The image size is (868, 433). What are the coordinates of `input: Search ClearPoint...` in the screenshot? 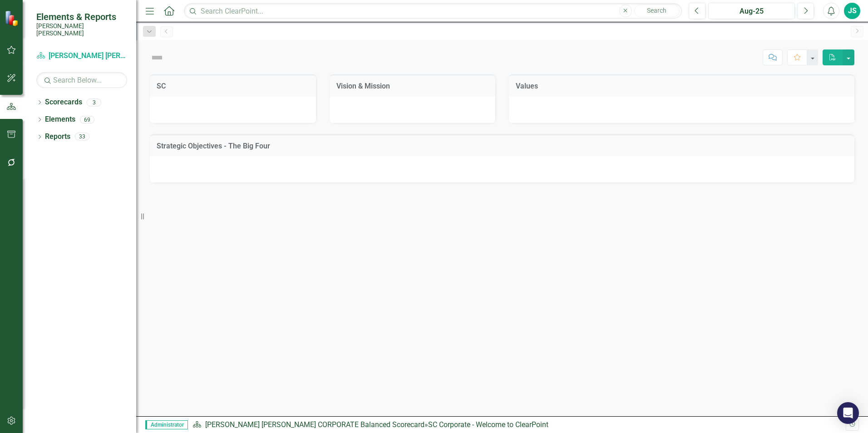 It's located at (433, 11).